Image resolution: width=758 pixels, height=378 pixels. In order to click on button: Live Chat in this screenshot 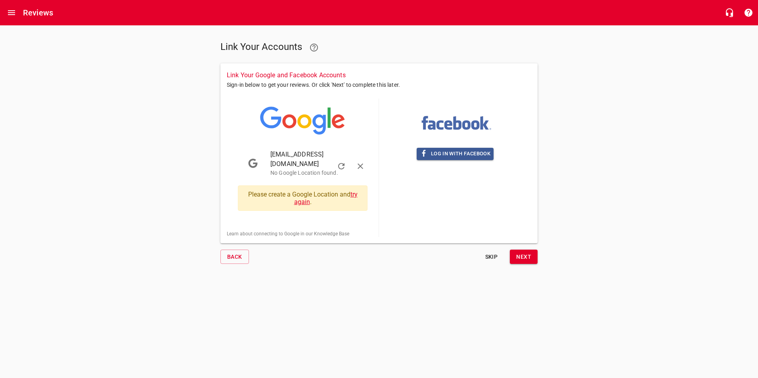, I will do `click(730, 13)`.